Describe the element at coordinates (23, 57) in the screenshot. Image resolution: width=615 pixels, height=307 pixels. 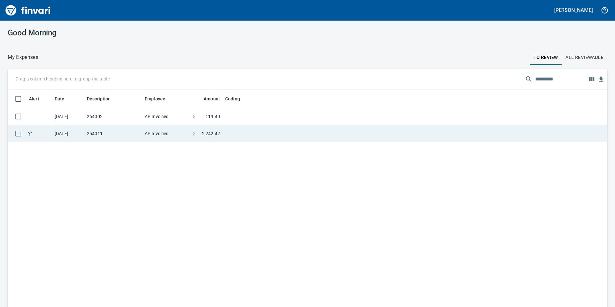
I see `nav: breadcrumb` at that location.